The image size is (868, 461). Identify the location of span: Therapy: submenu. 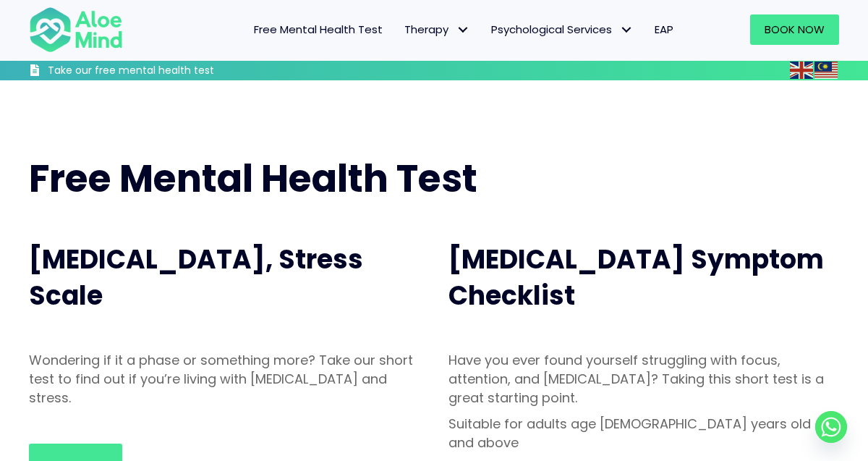
(462, 30).